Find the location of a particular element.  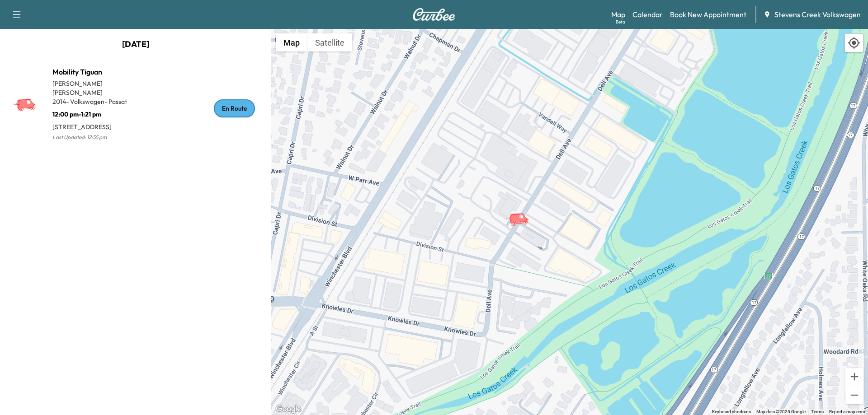

a: Book New Appointment is located at coordinates (708, 14).